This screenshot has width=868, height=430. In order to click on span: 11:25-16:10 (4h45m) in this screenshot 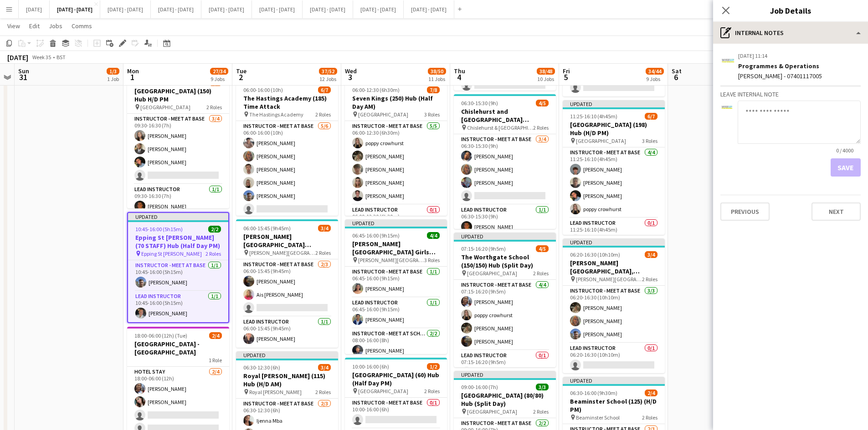, I will do `click(594, 116)`.